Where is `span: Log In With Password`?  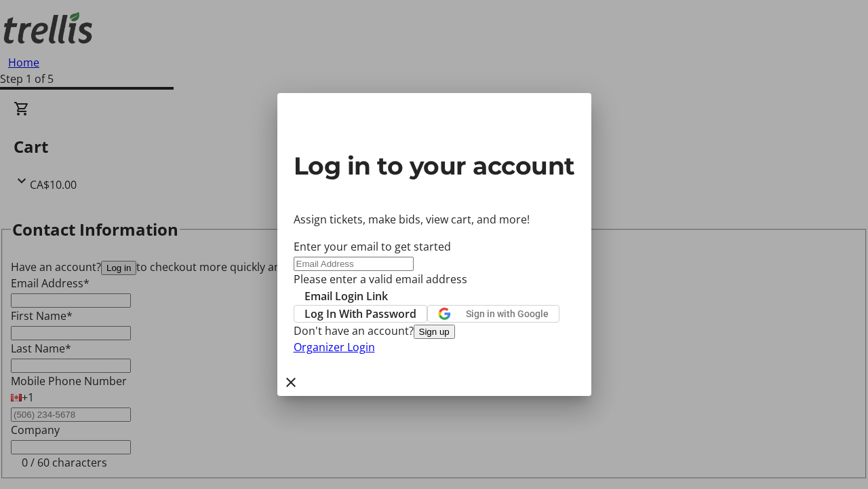 span: Log In With Password is located at coordinates (360, 314).